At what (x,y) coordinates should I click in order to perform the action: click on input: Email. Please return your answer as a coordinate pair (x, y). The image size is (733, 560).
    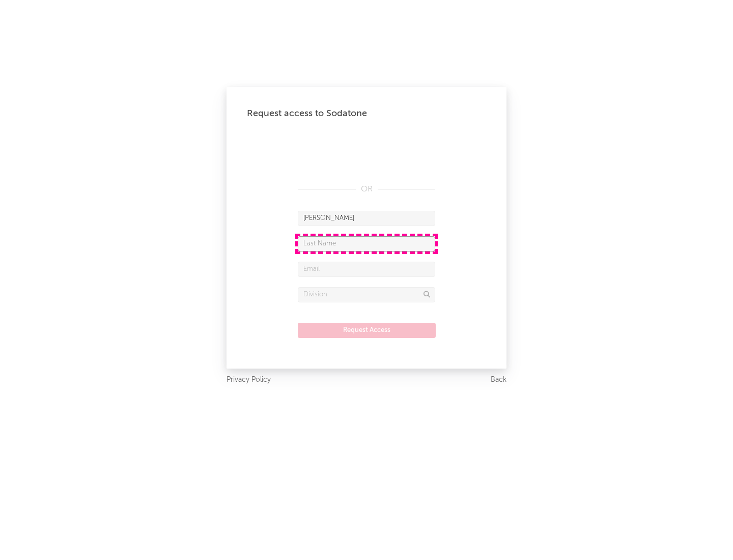
    Looking at the image, I should click on (366, 269).